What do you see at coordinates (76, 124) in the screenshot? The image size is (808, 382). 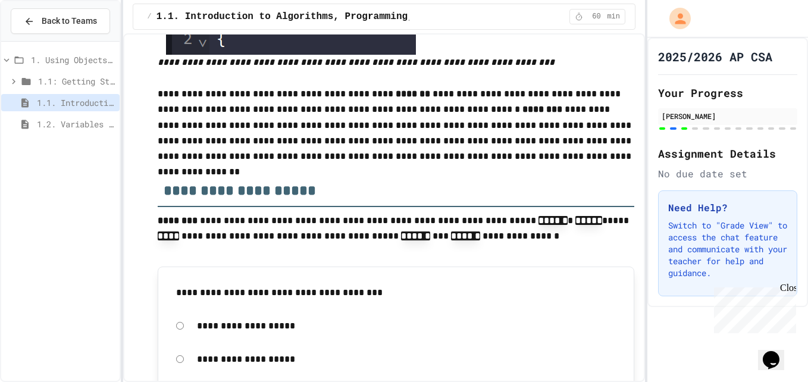 I see `span: 1.2. Variables and Data Types` at bounding box center [76, 124].